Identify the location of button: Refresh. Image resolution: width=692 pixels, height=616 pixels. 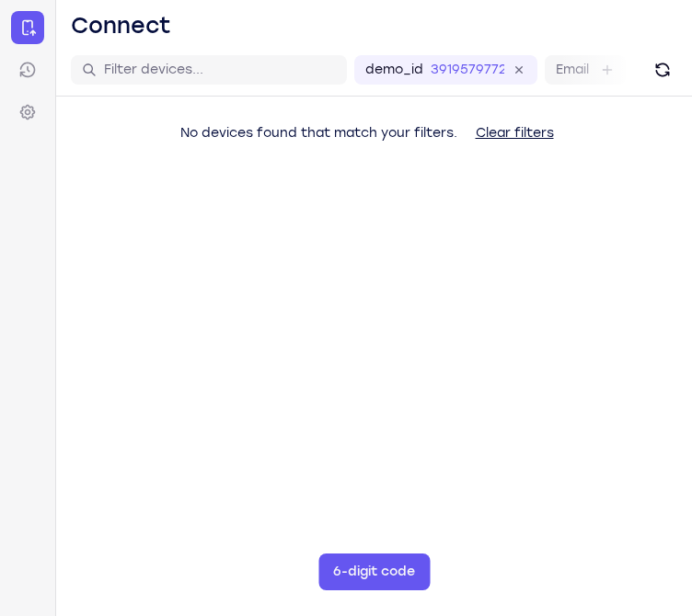
(662, 70).